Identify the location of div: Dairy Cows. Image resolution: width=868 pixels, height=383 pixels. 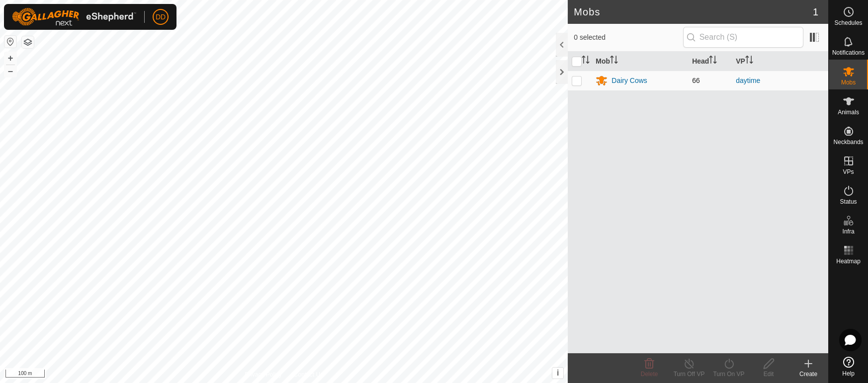
(629, 81).